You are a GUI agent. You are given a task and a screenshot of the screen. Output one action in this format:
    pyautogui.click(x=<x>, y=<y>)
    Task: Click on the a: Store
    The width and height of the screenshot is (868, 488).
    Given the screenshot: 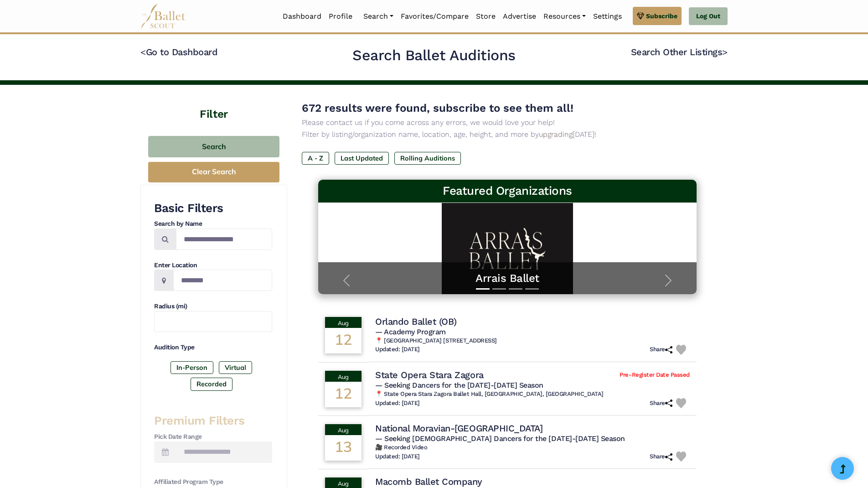 What is the action you would take?
    pyautogui.click(x=485, y=16)
    